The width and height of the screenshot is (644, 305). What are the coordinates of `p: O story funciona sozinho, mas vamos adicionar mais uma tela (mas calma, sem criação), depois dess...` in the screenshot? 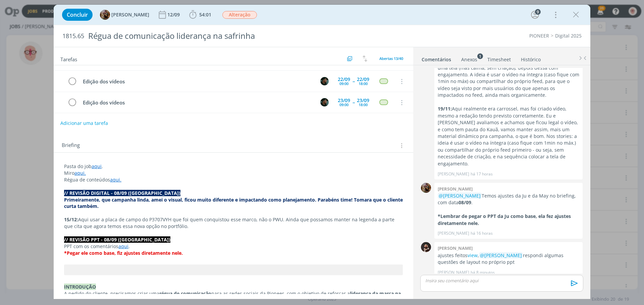 It's located at (508, 78).